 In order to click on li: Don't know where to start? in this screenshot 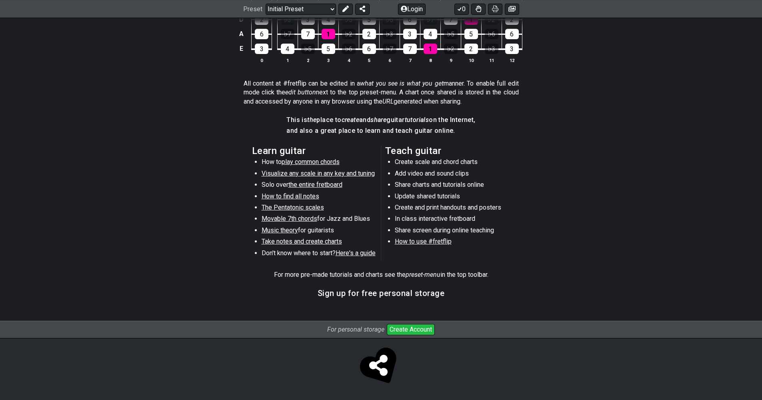, I will do `click(318, 254)`.